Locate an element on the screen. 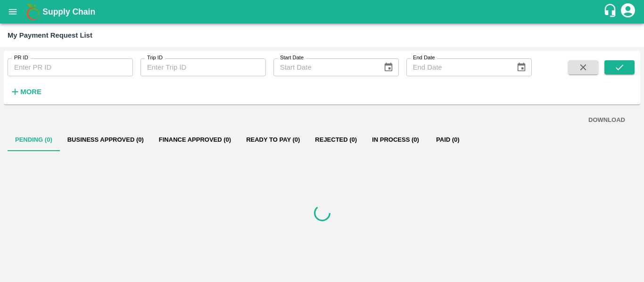 The height and width of the screenshot is (282, 644). img: logo is located at coordinates (33, 12).